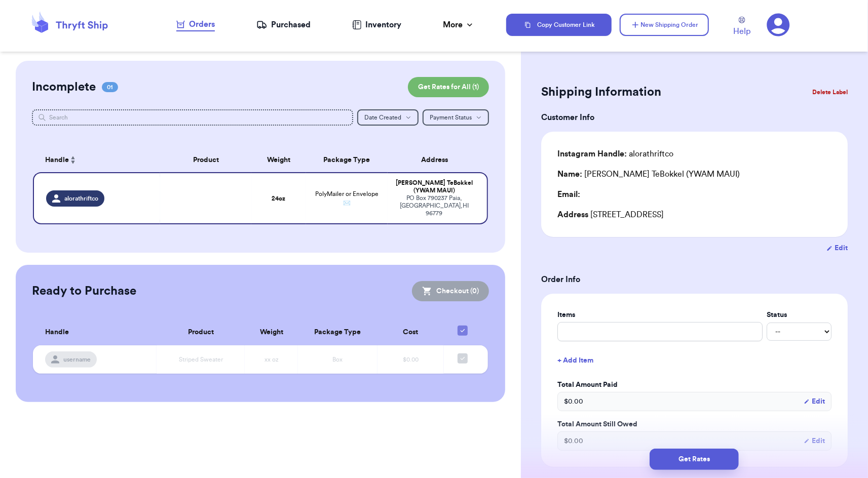  Describe the element at coordinates (84, 291) in the screenshot. I see `h2: Ready to Purchase` at that location.